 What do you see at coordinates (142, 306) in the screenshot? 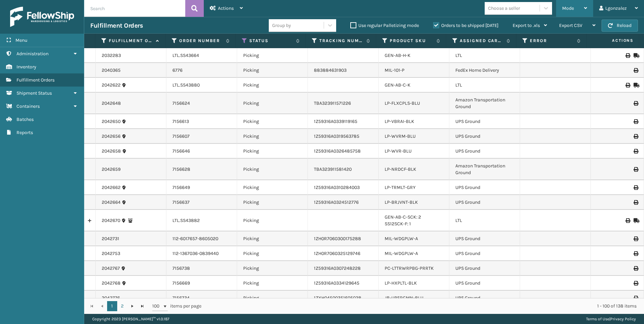
I see `a: Go to the last page` at bounding box center [142, 306].